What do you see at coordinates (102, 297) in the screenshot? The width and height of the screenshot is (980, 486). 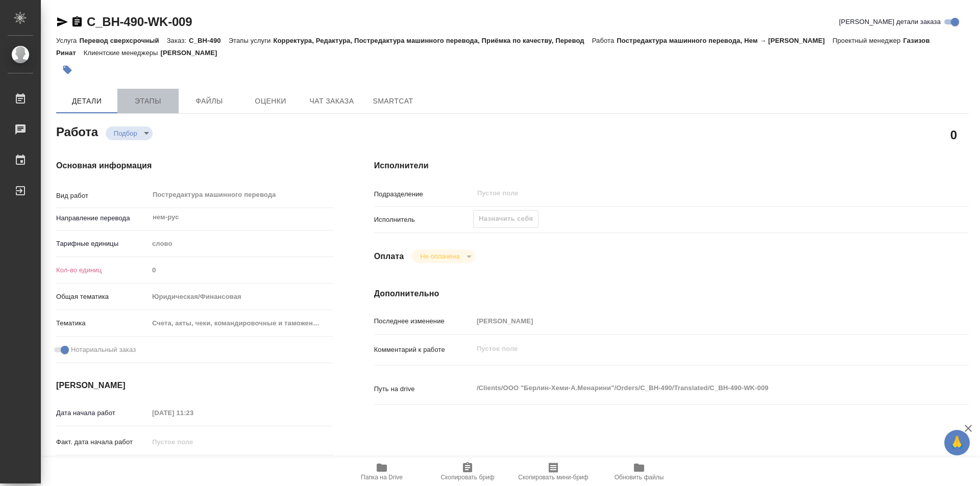 I see `p: Общая тематика` at bounding box center [102, 297].